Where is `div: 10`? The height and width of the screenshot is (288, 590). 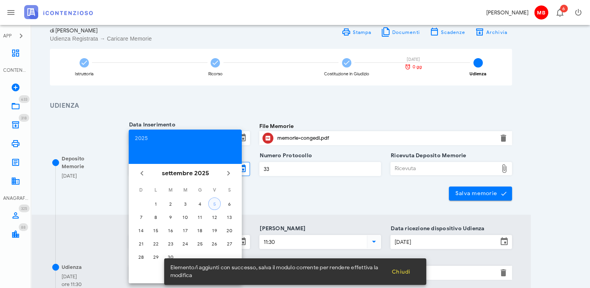
div: 10 is located at coordinates (185, 217).